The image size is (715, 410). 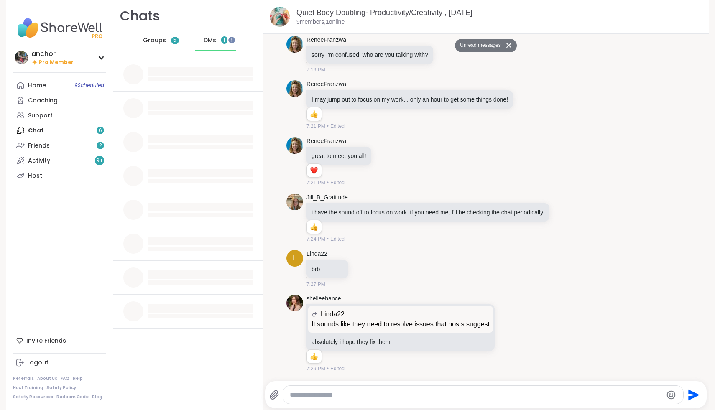 What do you see at coordinates (295, 258) in the screenshot?
I see `span: L` at bounding box center [295, 258].